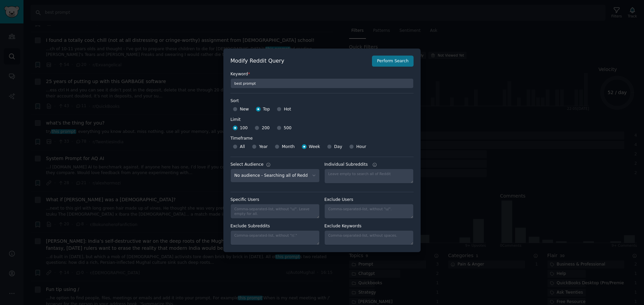 This screenshot has height=305, width=644. What do you see at coordinates (322, 74) in the screenshot?
I see `label: Keyword` at bounding box center [322, 74].